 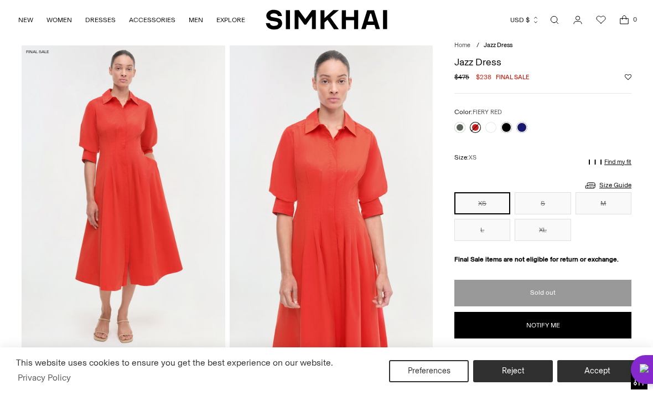 What do you see at coordinates (513, 371) in the screenshot?
I see `button: Reject` at bounding box center [513, 371].